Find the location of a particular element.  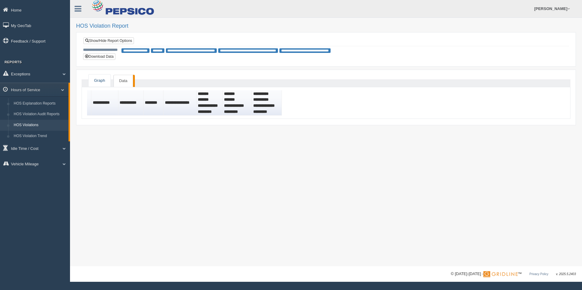

a: HOS Violation Audit Reports is located at coordinates (40, 114).